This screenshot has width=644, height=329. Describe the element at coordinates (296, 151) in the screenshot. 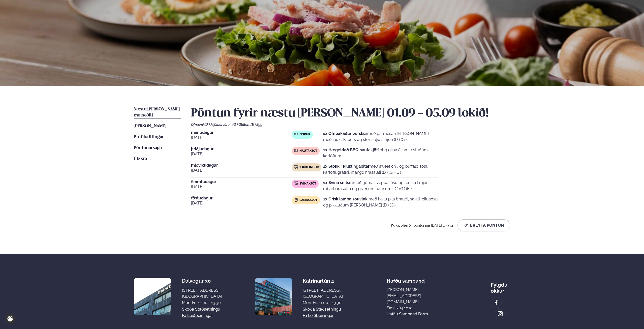

I see `img: beef.svg` at that location.